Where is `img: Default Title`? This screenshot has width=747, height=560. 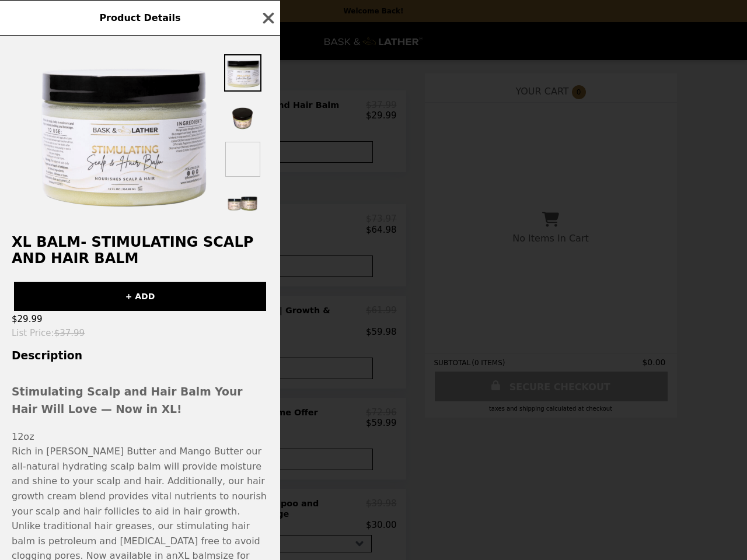 img: Default Title is located at coordinates (121, 135).